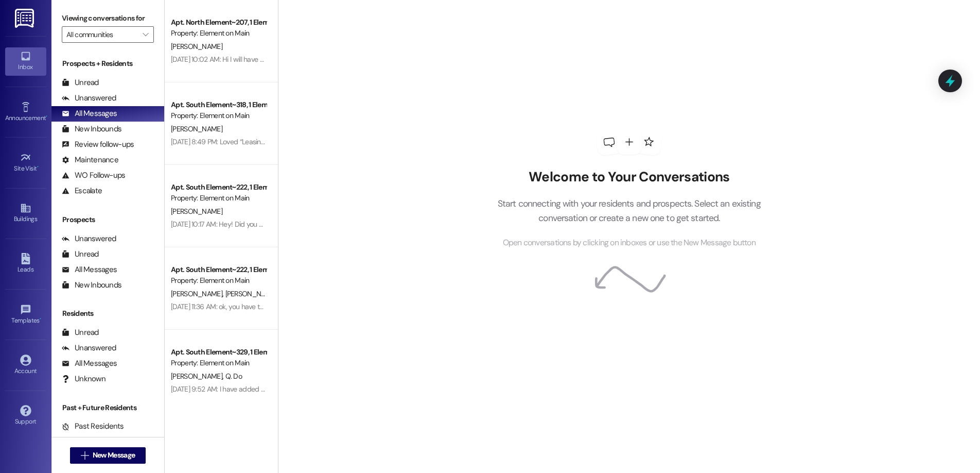 This screenshot has height=473, width=980. What do you see at coordinates (93, 175) in the screenshot?
I see `div: WO Follow-ups` at bounding box center [93, 175].